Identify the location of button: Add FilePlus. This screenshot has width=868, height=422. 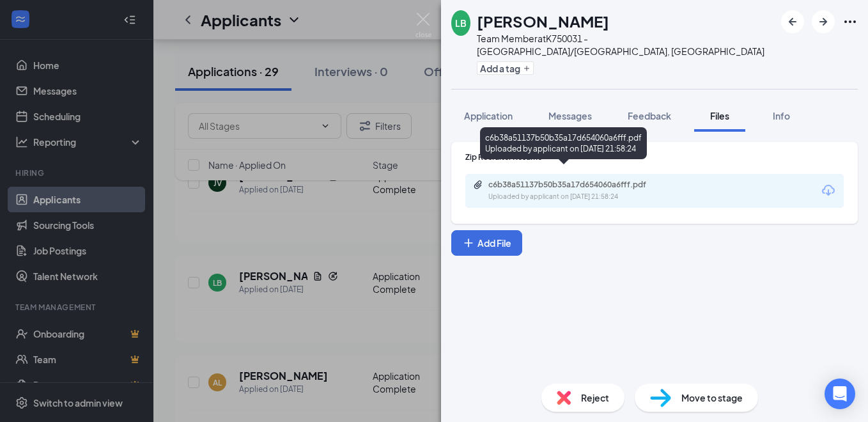
(486, 243).